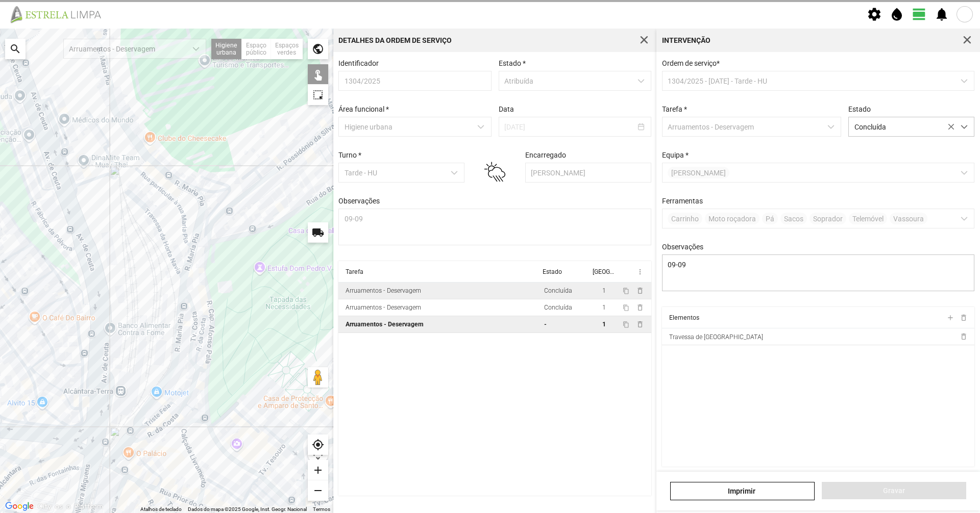  What do you see at coordinates (318, 95) in the screenshot?
I see `div: highlight_alt` at bounding box center [318, 95].